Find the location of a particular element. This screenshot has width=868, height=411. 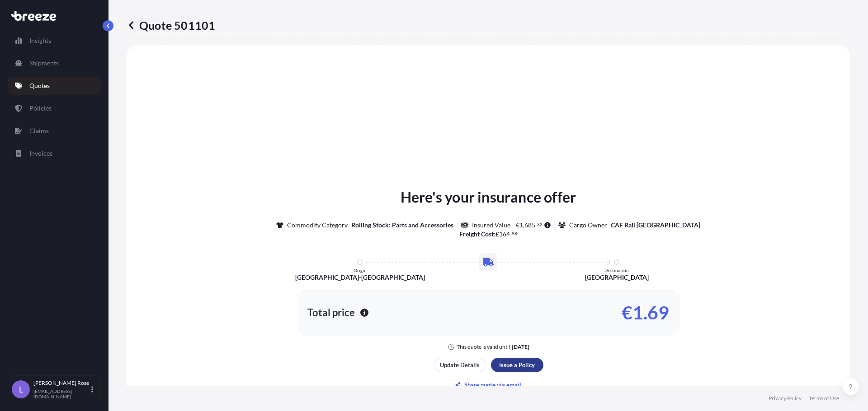

p: Quote 501101 is located at coordinates (171, 25).